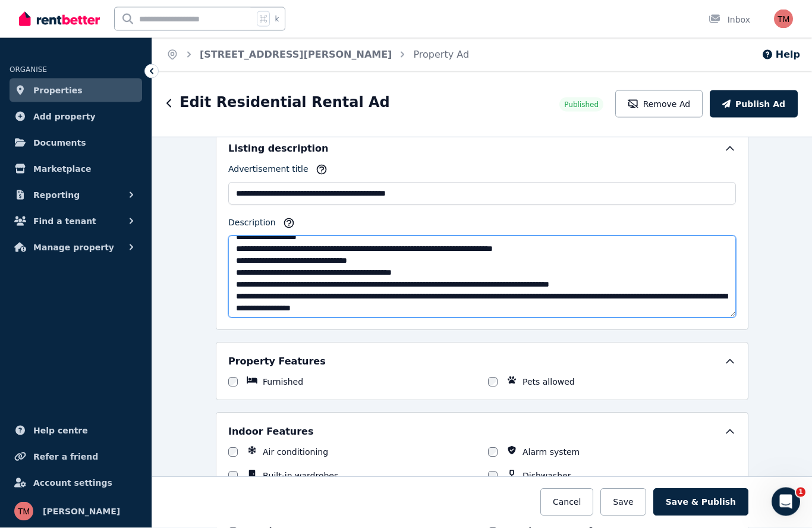  I want to click on h5: Property Features, so click(277, 363).